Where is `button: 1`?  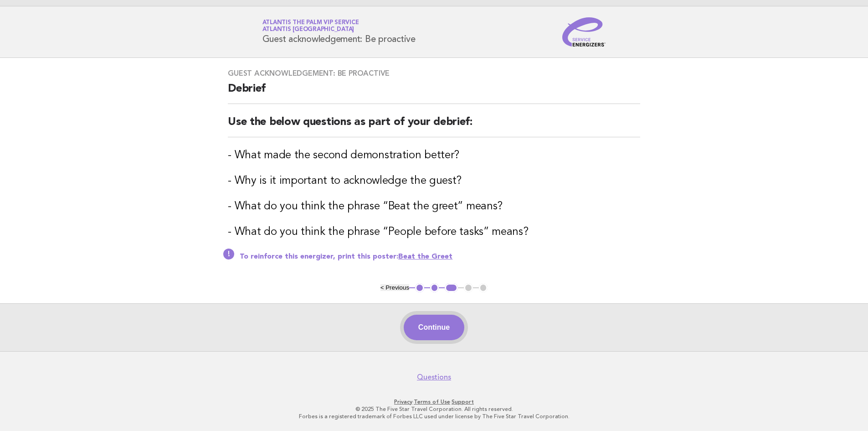 button: 1 is located at coordinates (420, 288).